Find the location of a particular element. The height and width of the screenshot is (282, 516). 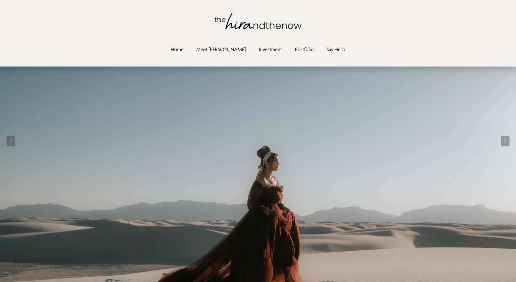

a: Home is located at coordinates (177, 49).